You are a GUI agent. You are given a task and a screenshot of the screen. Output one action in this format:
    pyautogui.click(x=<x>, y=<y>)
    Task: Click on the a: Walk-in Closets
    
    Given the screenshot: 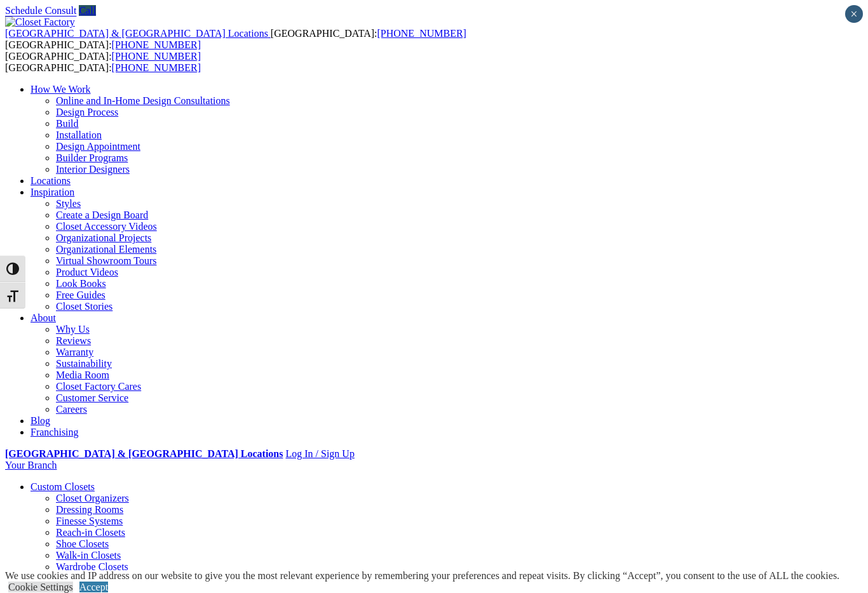 What is the action you would take?
    pyautogui.click(x=88, y=555)
    